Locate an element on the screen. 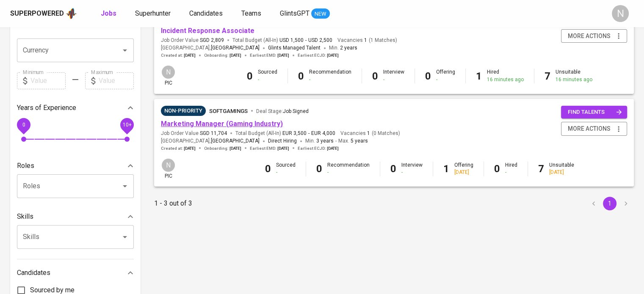  a: GlintsGPT NEW is located at coordinates (305, 13).